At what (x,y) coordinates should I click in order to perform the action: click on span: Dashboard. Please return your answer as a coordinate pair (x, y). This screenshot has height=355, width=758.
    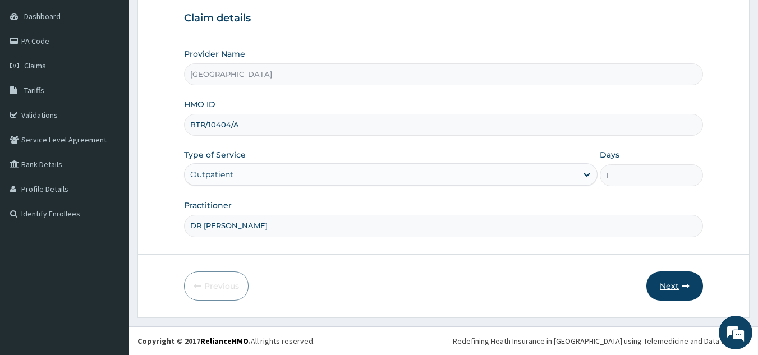
    Looking at the image, I should click on (42, 16).